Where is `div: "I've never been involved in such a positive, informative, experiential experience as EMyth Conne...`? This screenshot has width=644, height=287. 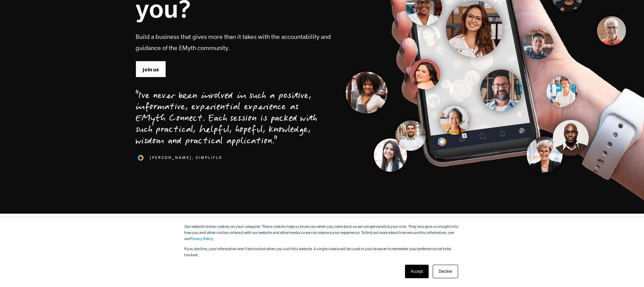 div: "I've never been involved in such a positive, informative, experiential experience as EMyth Conne... is located at coordinates (226, 119).